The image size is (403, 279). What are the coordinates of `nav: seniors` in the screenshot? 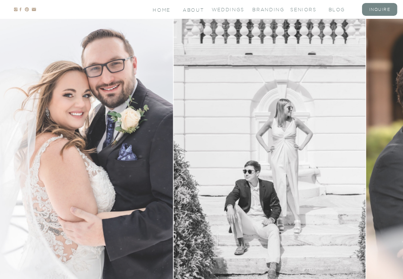 It's located at (304, 9).